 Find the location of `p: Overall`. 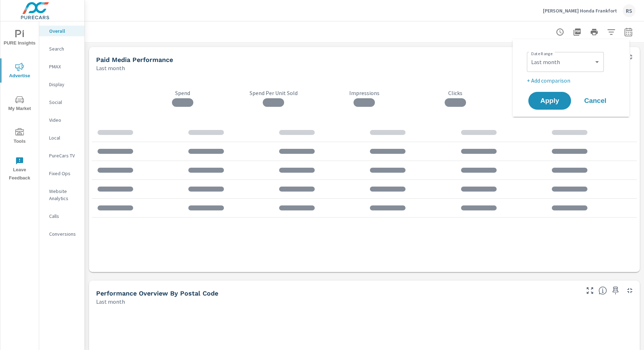

p: Overall is located at coordinates (64, 31).